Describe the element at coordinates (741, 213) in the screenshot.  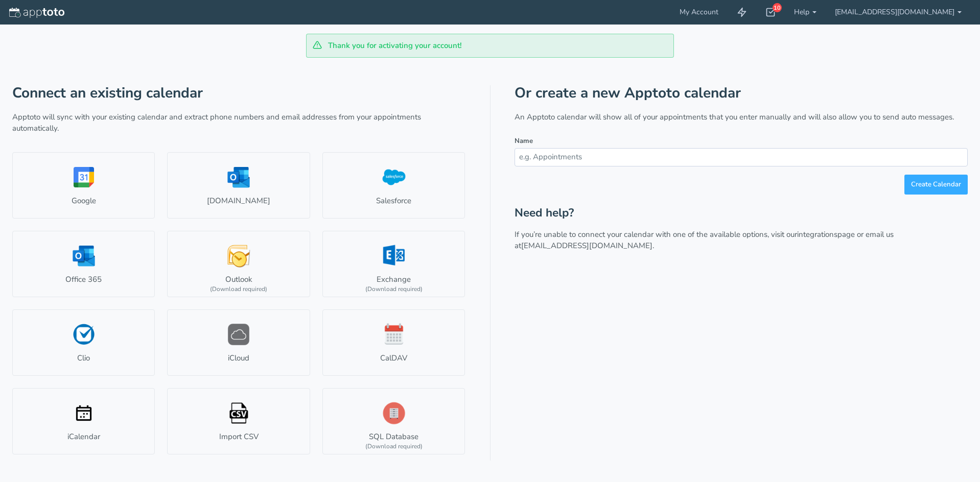
I see `h2: Need help?` at that location.